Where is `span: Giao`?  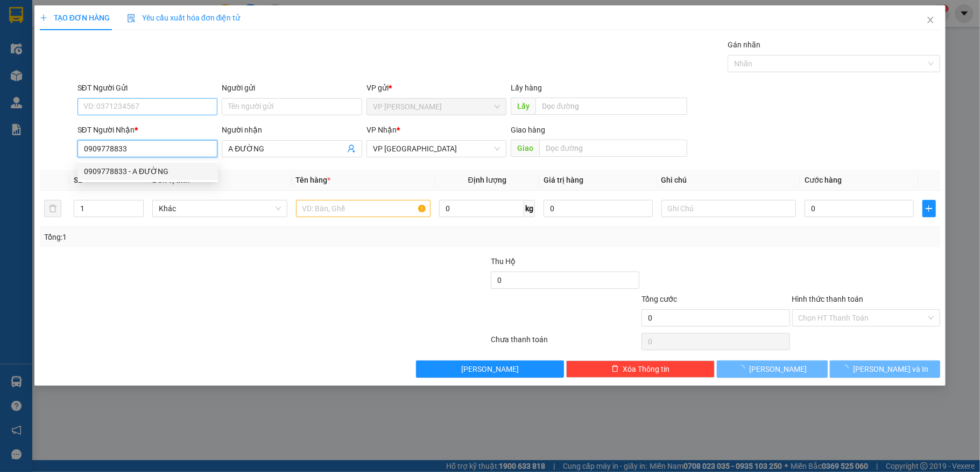 span: Giao is located at coordinates (525, 148).